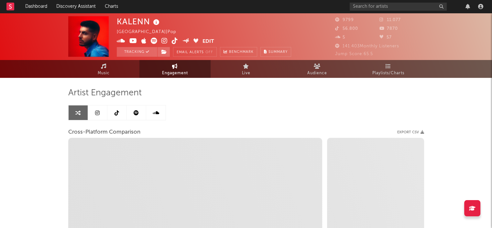  What do you see at coordinates (390, 20) in the screenshot?
I see `span: 11.077` at bounding box center [390, 20].